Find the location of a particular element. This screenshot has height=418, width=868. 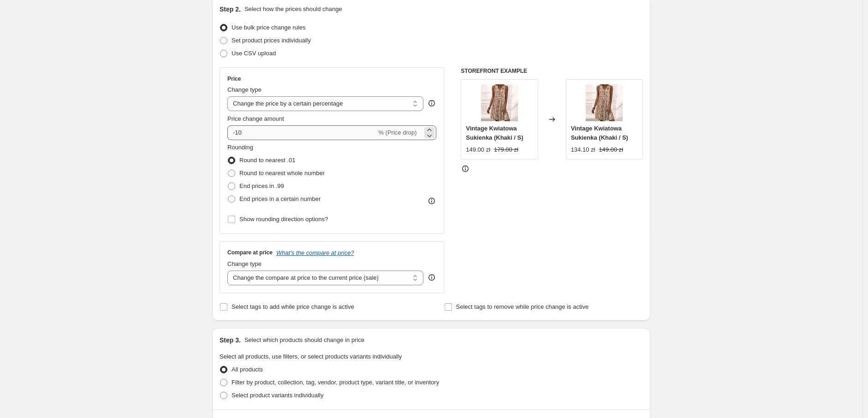

span: End prices in .99 is located at coordinates (262, 186).